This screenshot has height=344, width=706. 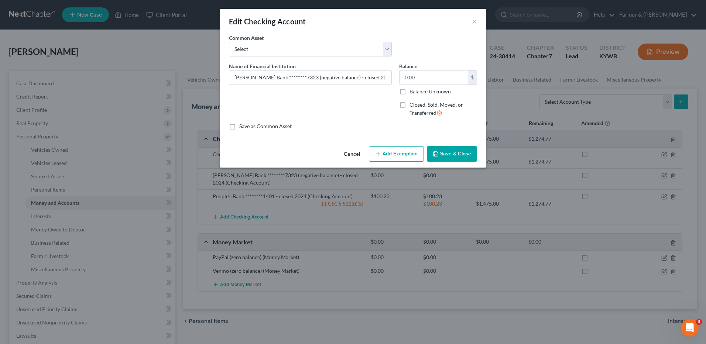 I want to click on span: Name of Financial Institution, so click(x=262, y=66).